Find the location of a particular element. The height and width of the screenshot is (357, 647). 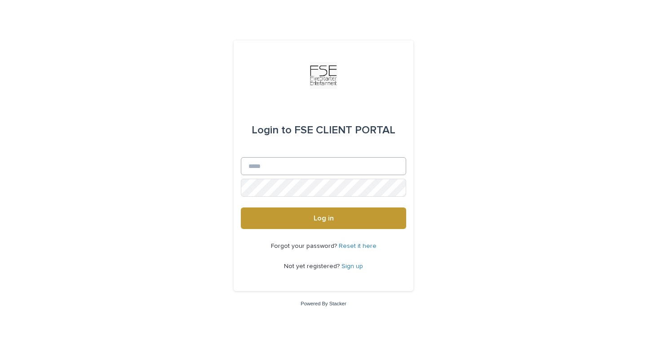

button: Log in is located at coordinates (324, 218).